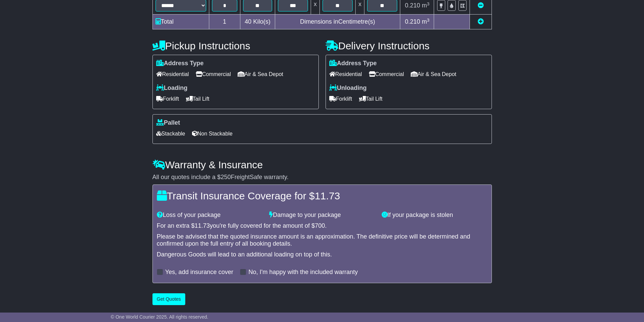 The width and height of the screenshot is (644, 322). Describe the element at coordinates (322, 226) in the screenshot. I see `div: For an extra $ you're fully covered for the amount of $ .` at that location.